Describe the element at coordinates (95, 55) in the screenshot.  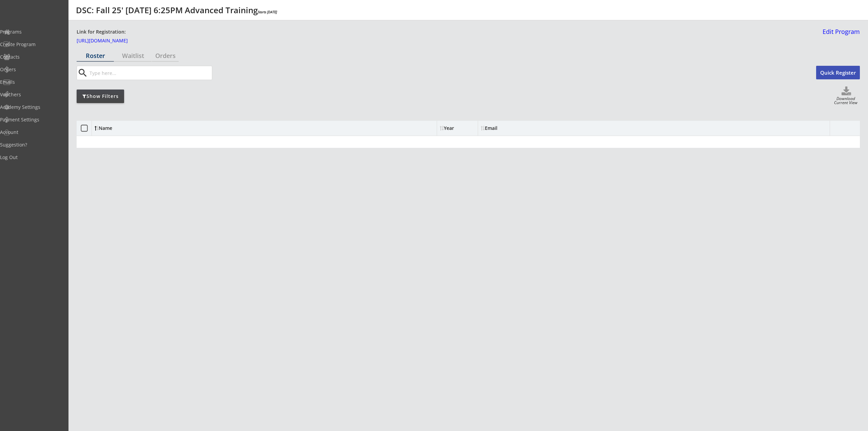
I see `div: Roster` at that location.